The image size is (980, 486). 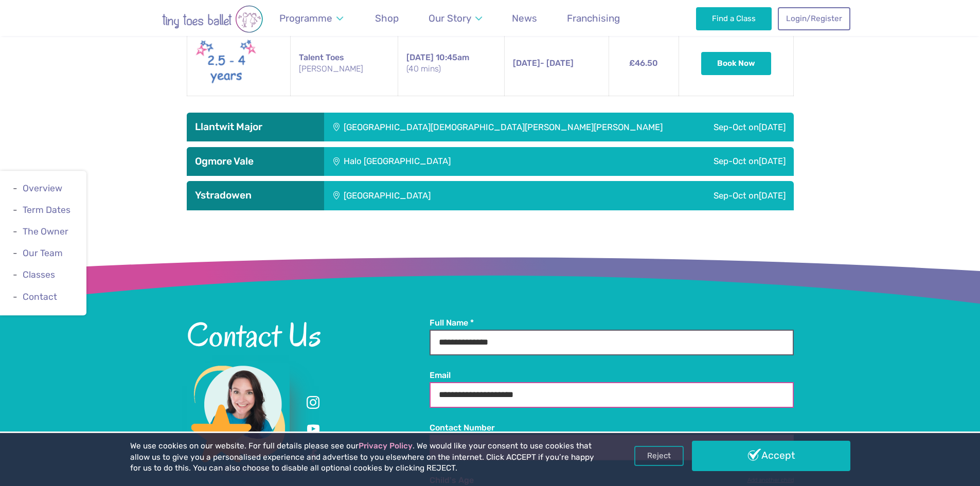 What do you see at coordinates (365, 457) in the screenshot?
I see `p: We use cookies on our website. For full details please see our . We would like your consent to us...` at bounding box center [365, 457].